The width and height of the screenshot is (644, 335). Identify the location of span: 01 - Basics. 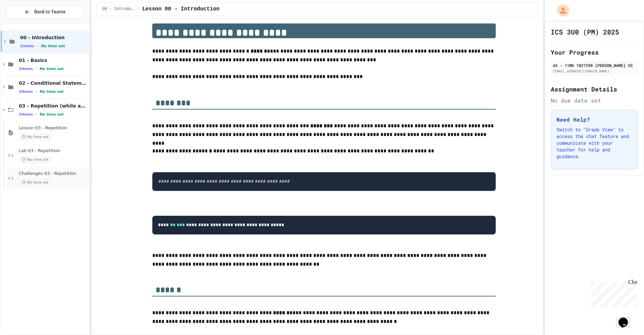
(53, 60).